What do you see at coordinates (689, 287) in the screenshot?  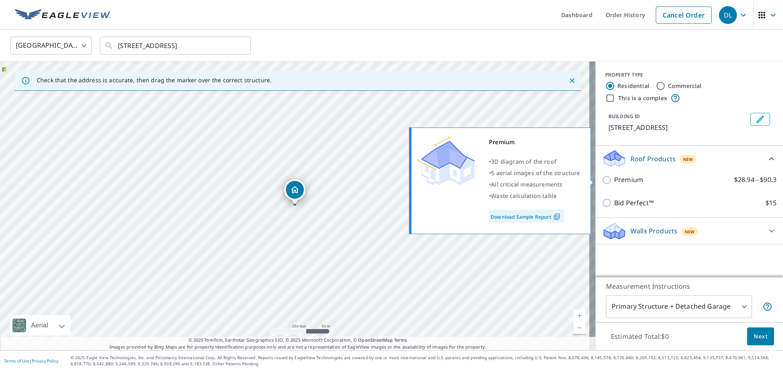 I see `p: Measurement Instructions` at bounding box center [689, 287].